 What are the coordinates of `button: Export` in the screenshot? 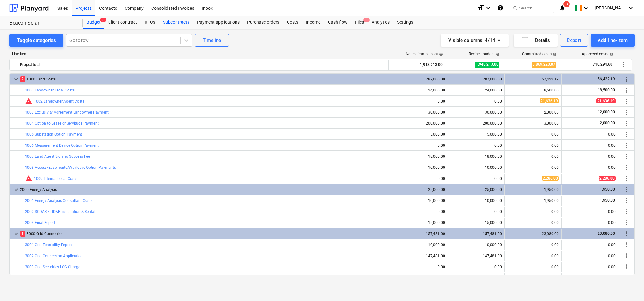 It's located at (575, 40).